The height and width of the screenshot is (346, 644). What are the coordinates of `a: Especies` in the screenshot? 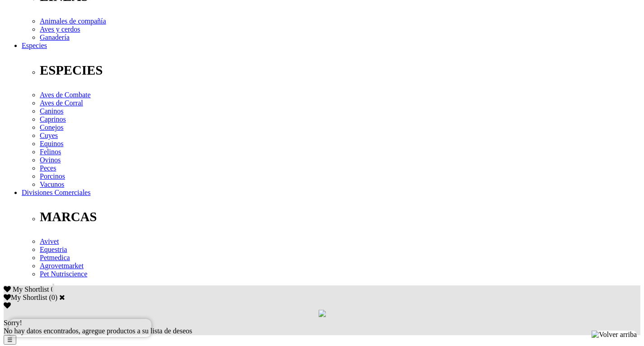 It's located at (35, 45).